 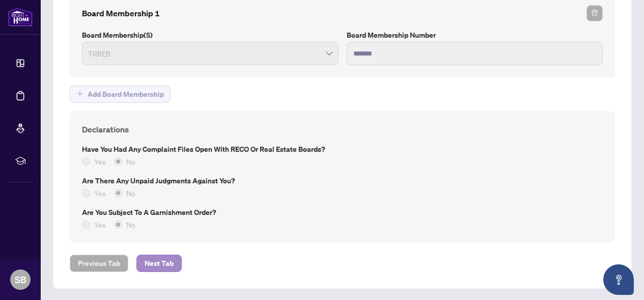 What do you see at coordinates (20, 17) in the screenshot?
I see `img: logo` at bounding box center [20, 17].